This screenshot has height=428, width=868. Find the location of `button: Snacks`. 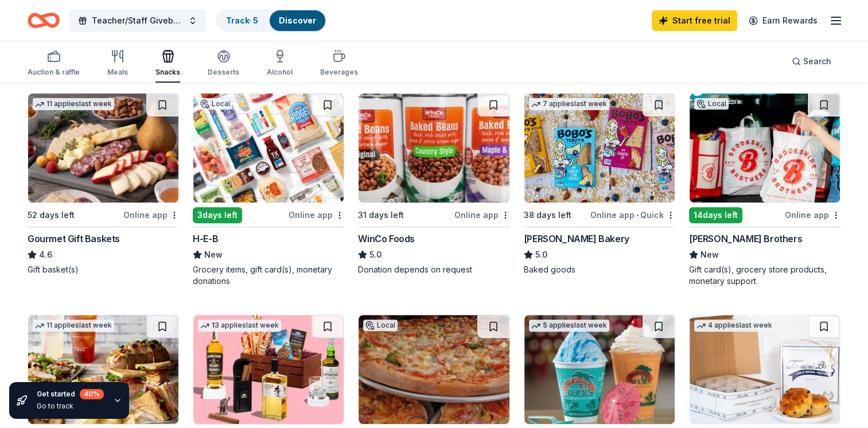

button: Snacks is located at coordinates (168, 64).